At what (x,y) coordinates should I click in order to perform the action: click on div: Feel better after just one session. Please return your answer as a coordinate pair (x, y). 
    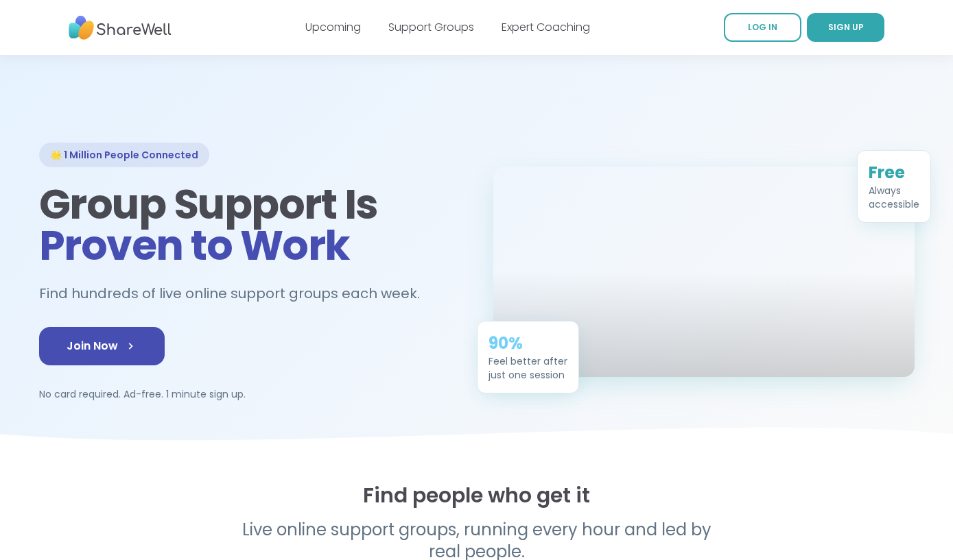
    Looking at the image, I should click on (528, 368).